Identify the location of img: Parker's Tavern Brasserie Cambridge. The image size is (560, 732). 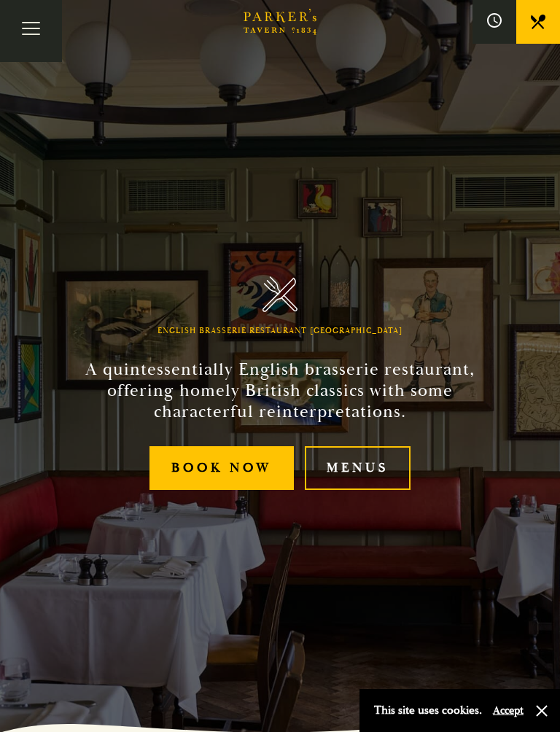
(280, 294).